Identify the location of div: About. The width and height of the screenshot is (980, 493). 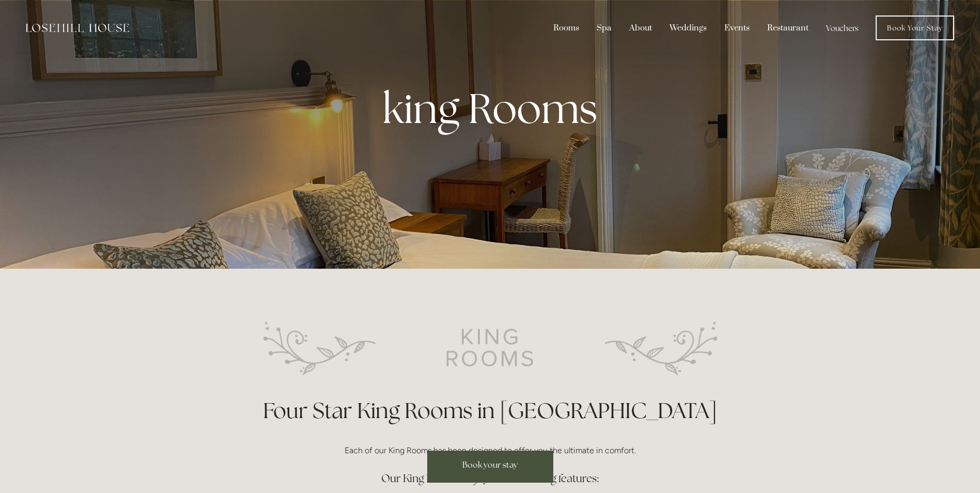
(640, 28).